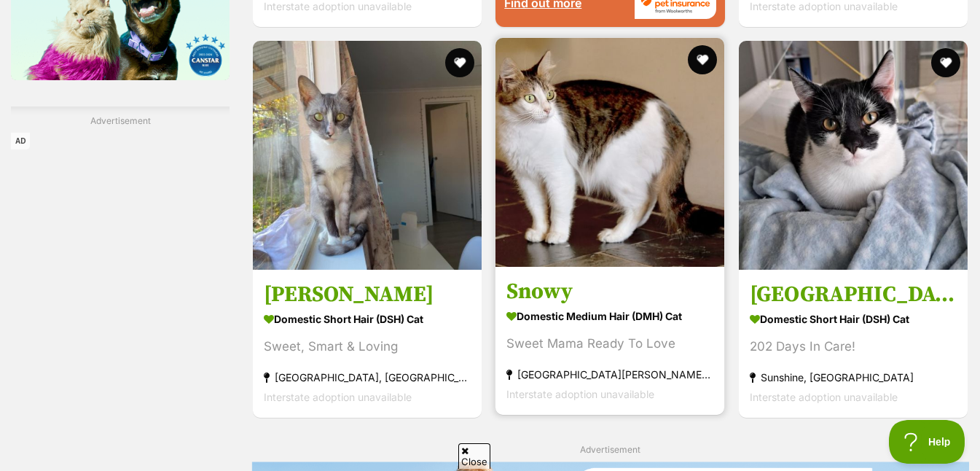 This screenshot has width=980, height=471. What do you see at coordinates (610, 292) in the screenshot?
I see `h3: Snowy` at bounding box center [610, 292].